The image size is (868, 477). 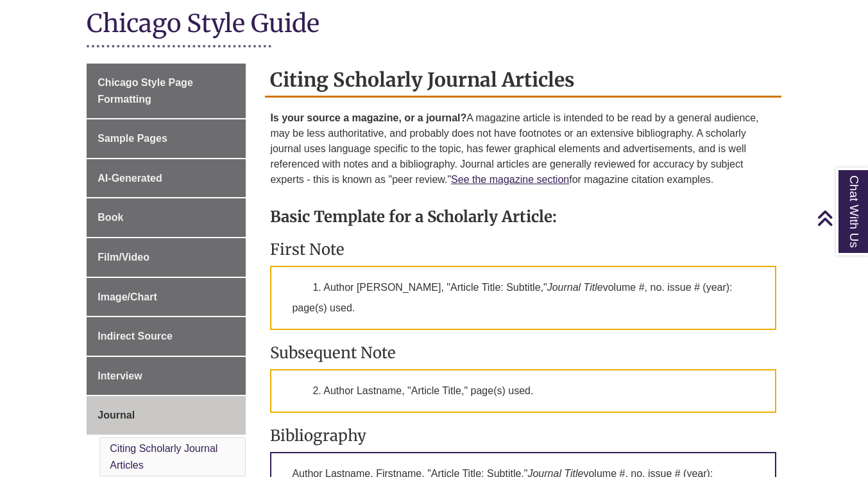 What do you see at coordinates (166, 90) in the screenshot?
I see `a: Chicago Style Page Formatting` at bounding box center [166, 90].